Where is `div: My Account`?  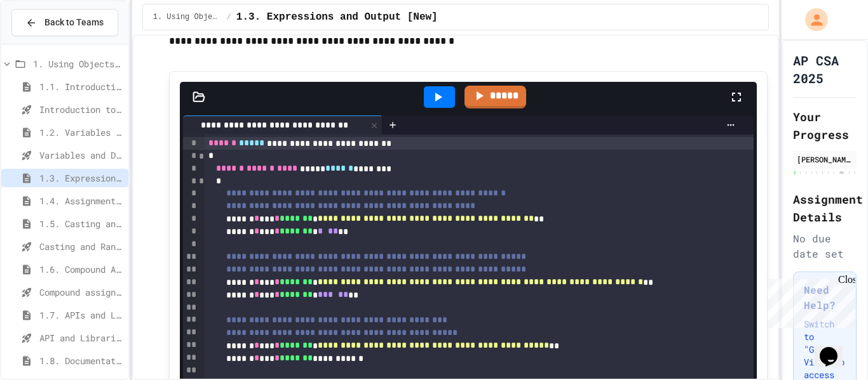
div: My Account is located at coordinates (811, 20).